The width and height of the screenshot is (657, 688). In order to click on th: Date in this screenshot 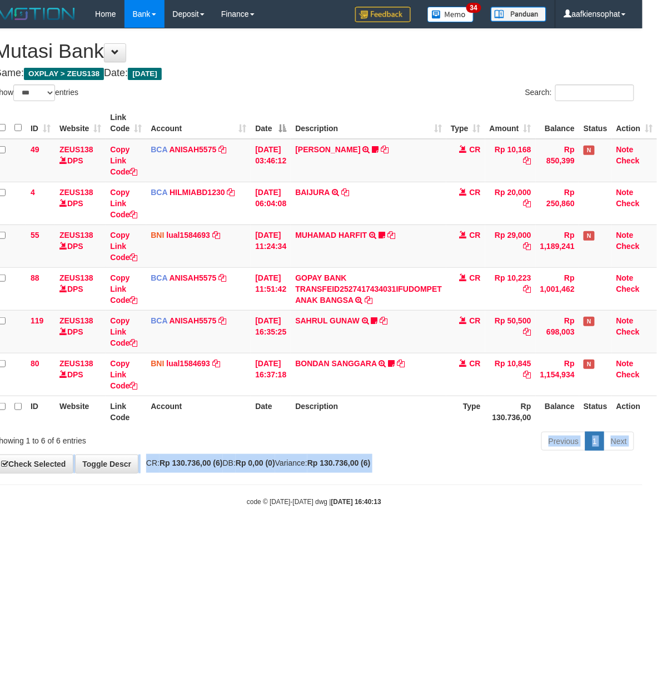, I will do `click(271, 411)`.